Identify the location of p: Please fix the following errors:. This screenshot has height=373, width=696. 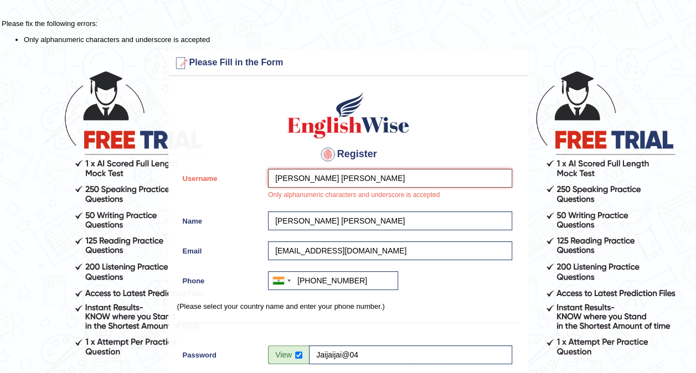
(348, 23).